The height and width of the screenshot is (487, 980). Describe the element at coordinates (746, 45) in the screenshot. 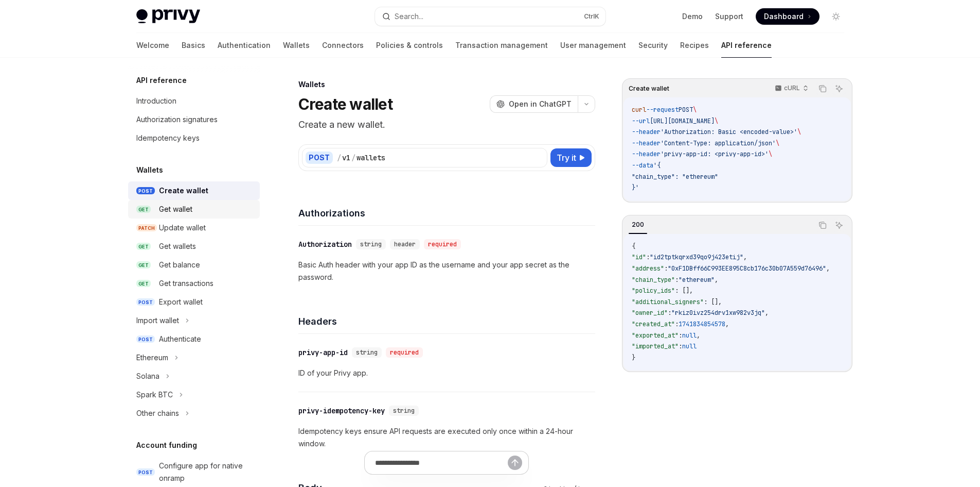

I see `a: API reference` at that location.